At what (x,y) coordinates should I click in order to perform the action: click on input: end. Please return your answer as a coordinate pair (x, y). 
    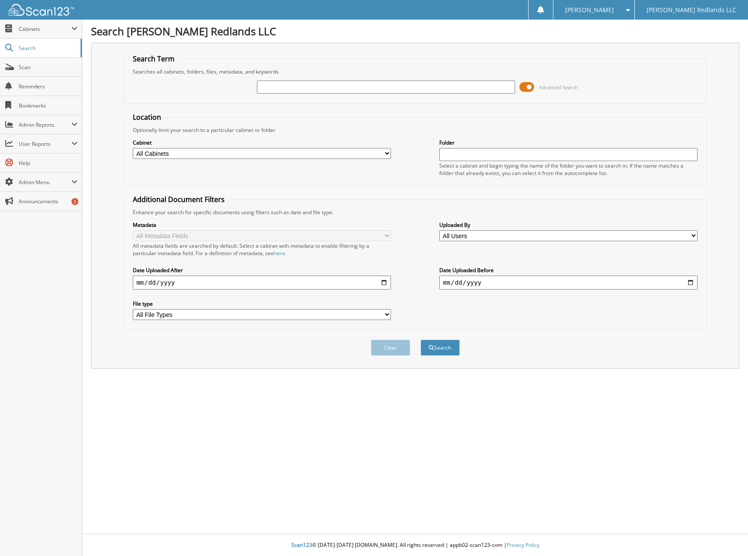
    Looking at the image, I should click on (568, 282).